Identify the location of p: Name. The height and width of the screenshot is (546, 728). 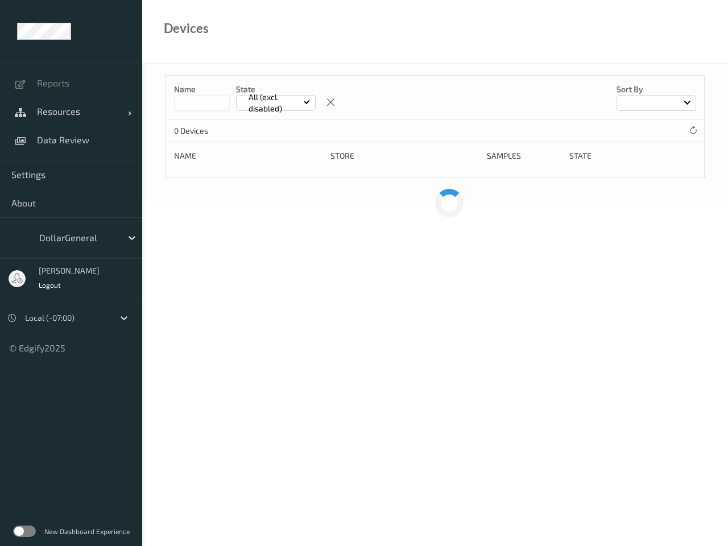
(202, 89).